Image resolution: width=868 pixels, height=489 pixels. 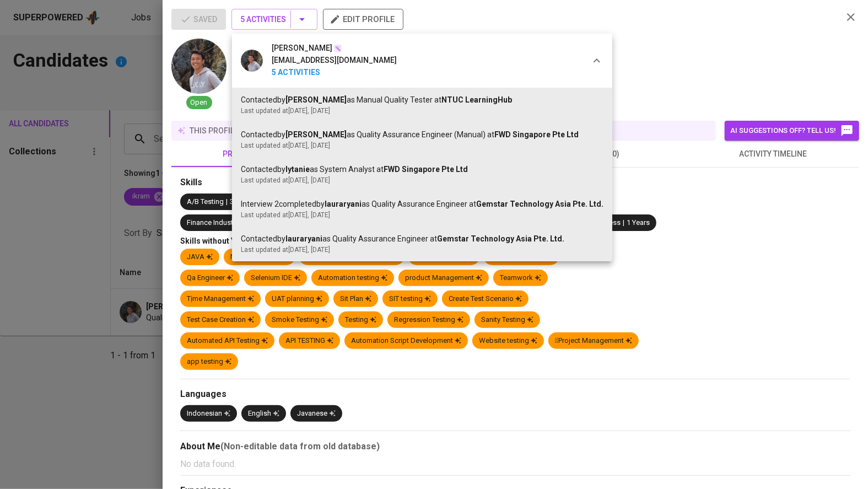 I want to click on span: Completed, so click(x=298, y=204).